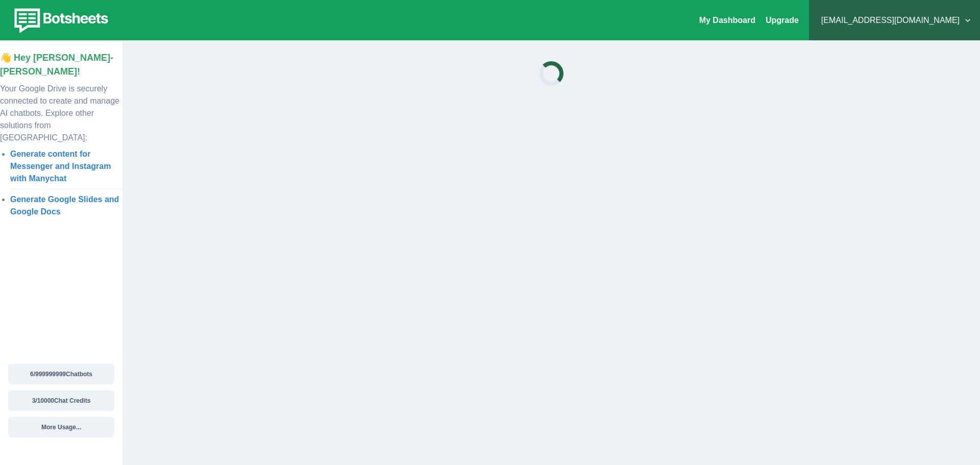 The image size is (980, 465). I want to click on a: My Dashboard, so click(727, 20).